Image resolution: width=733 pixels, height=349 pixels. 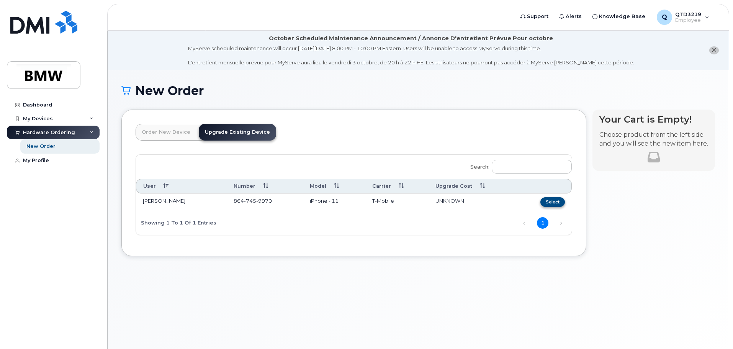 I want to click on span: 745, so click(x=250, y=201).